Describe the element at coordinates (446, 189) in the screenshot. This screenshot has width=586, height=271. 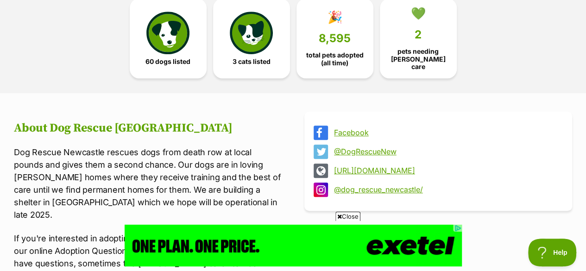
I see `a: @dog_rescue_newcastle/` at that location.